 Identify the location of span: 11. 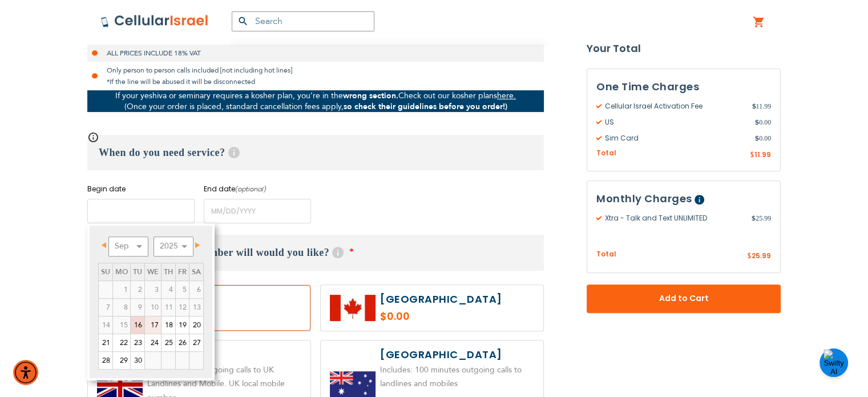
(168, 307).